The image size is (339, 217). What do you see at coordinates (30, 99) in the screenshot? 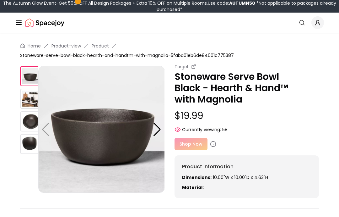
I see `img: https://storage.googleapis.com/spacejoy-main/assets/5faba01eb6de84001c775387/product_1_88hh358pkdla` at bounding box center [30, 99].